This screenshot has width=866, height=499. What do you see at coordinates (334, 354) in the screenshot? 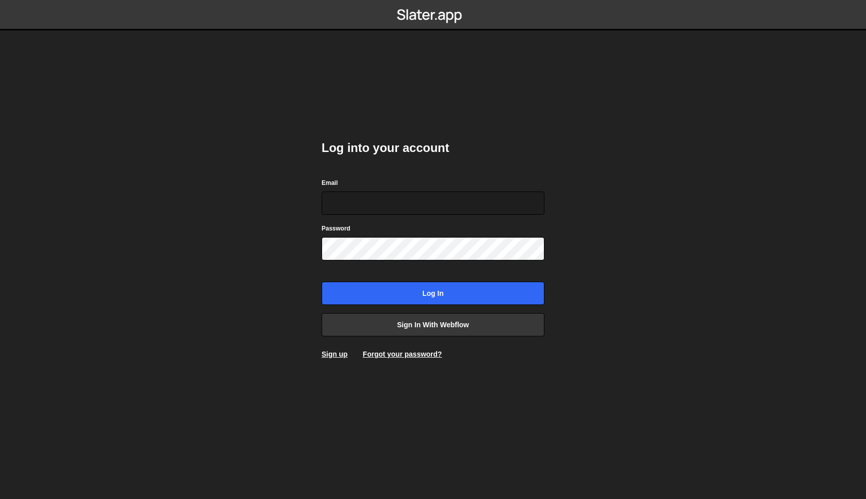
I see `a: Sign up` at bounding box center [334, 354].